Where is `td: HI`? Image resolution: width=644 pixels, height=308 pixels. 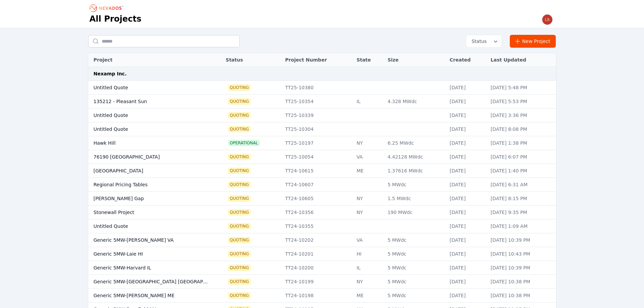
td: HI is located at coordinates (369, 254).